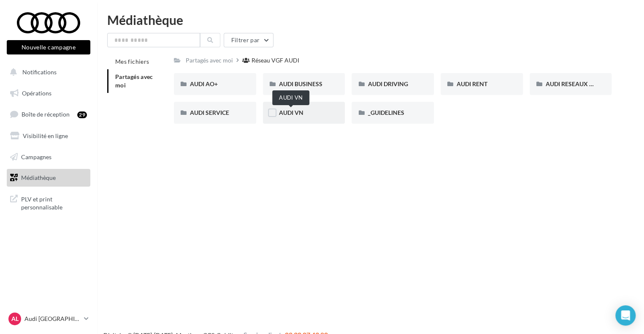 The image size is (644, 334). Describe the element at coordinates (48, 202) in the screenshot. I see `a: PLV et print personnalisable` at that location.